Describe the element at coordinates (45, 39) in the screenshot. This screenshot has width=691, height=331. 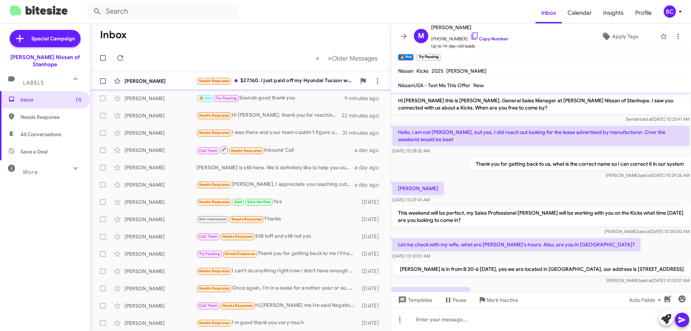
I see `a: Special Campaign` at that location.